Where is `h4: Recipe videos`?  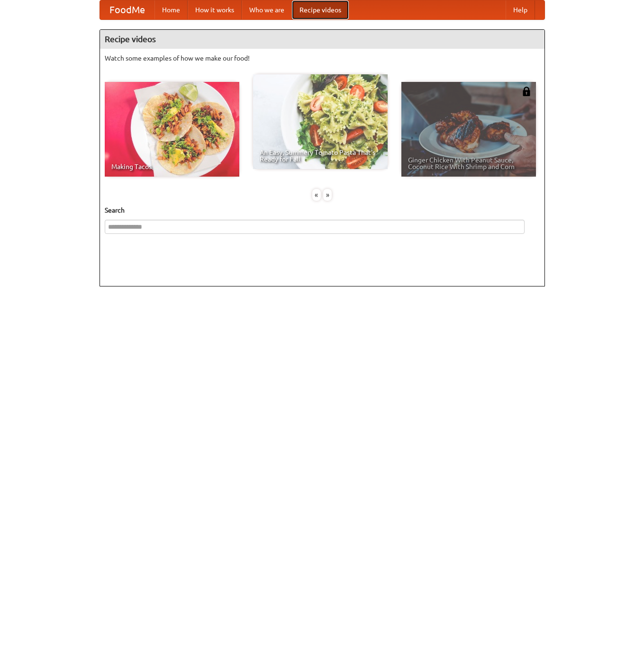 h4: Recipe videos is located at coordinates (322, 39).